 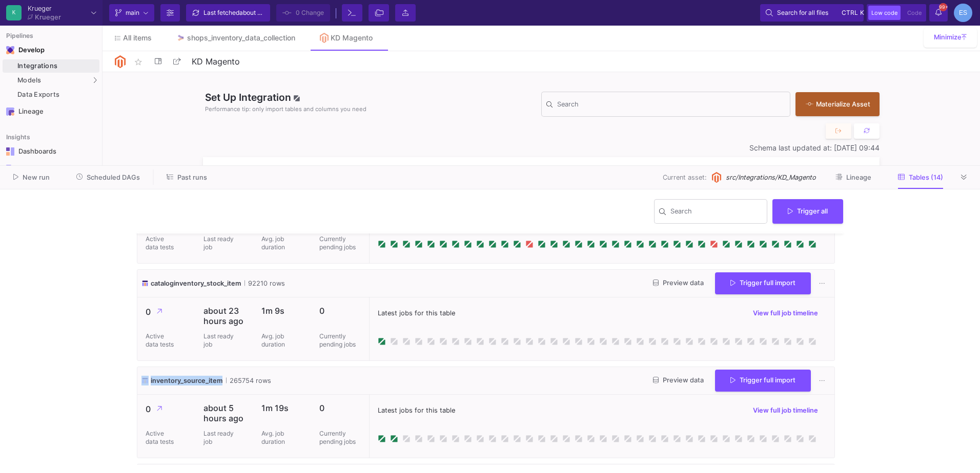 What do you see at coordinates (57, 66) in the screenshot?
I see `div: Integrations` at bounding box center [57, 66].